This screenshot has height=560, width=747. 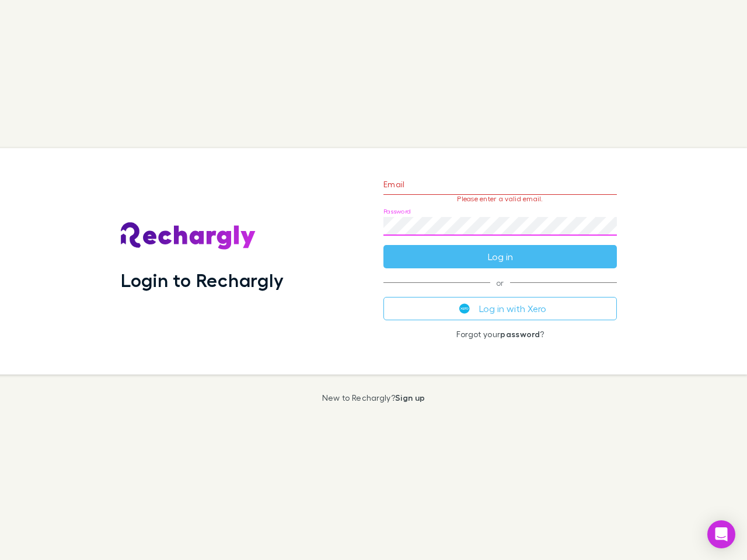 I want to click on button: Log in, so click(x=500, y=257).